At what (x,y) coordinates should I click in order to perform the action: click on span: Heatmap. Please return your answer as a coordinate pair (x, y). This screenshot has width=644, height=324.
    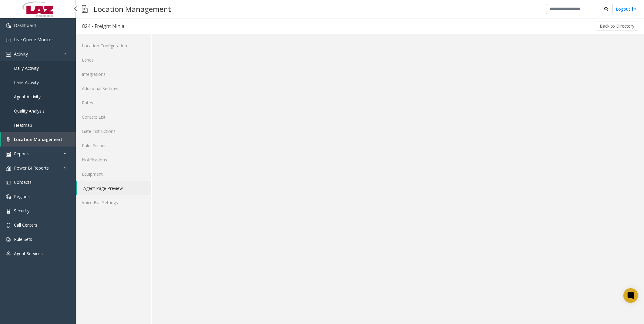
    Looking at the image, I should click on (23, 125).